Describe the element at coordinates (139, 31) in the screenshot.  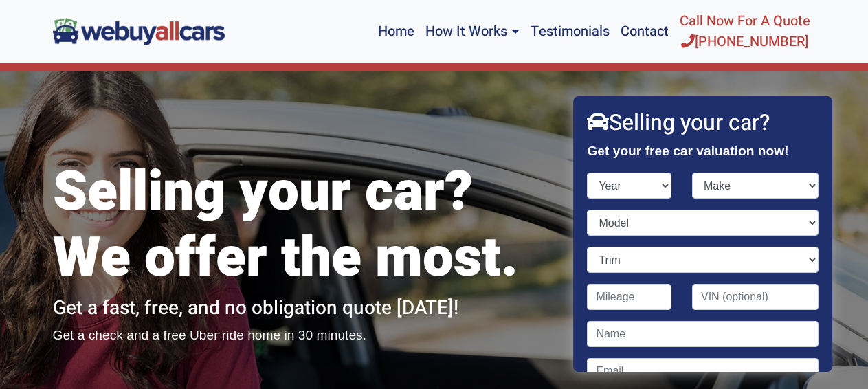
I see `img: We Buy All Cars in NJ logo` at that location.